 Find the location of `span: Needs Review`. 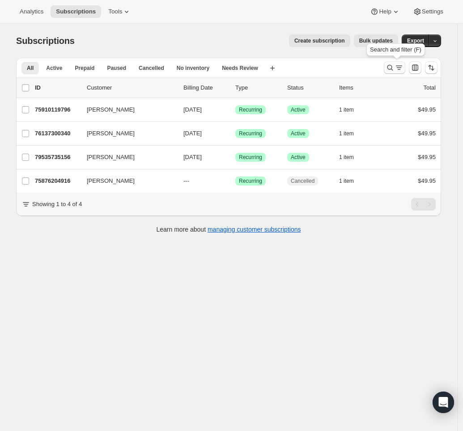

span: Needs Review is located at coordinates (240, 68).